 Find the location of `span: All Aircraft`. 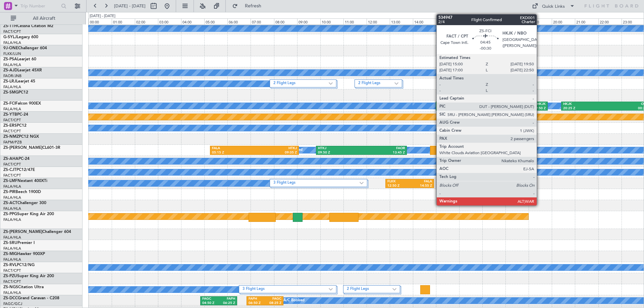

span: All Aircraft is located at coordinates (44, 18).